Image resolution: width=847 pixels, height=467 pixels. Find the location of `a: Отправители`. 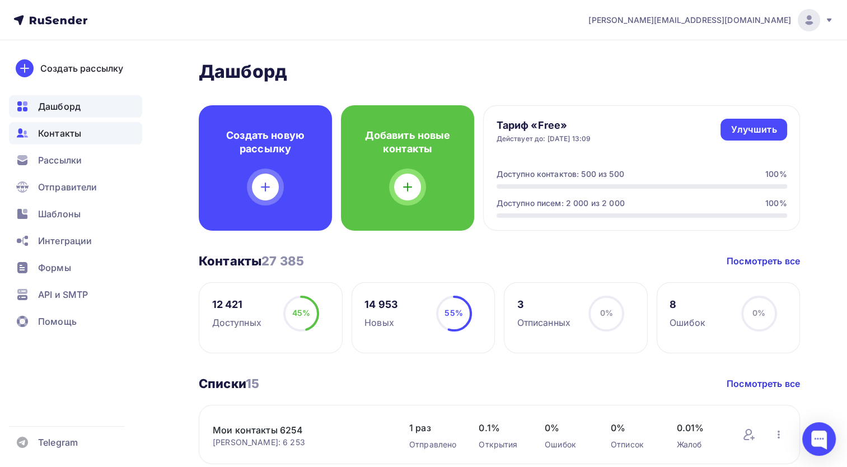

a: Отправители is located at coordinates (76, 187).